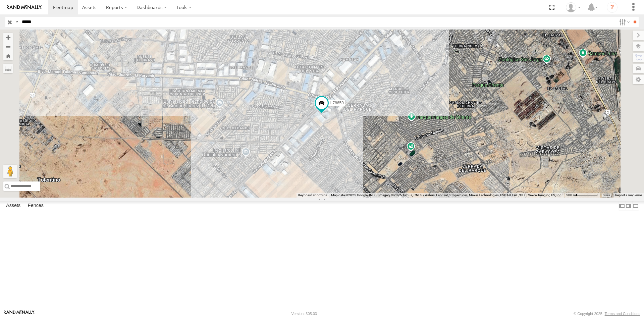 The image size is (644, 317). What do you see at coordinates (446, 195) in the screenshot?
I see `span: Map data ©2025 Google, INEGI Imagery ©2025 Airbus, CNES / Airbus, Landsat / Copernicus, Maxar Tec...` at bounding box center [446, 195].